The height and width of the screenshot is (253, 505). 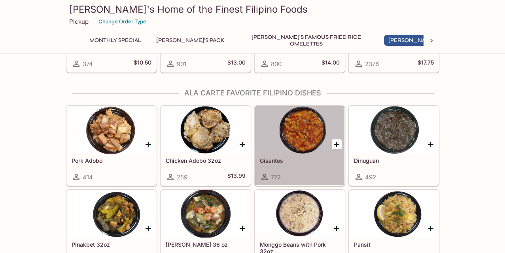 What do you see at coordinates (206, 130) in the screenshot?
I see `div: Chicken Adobo 32oz` at bounding box center [206, 130].